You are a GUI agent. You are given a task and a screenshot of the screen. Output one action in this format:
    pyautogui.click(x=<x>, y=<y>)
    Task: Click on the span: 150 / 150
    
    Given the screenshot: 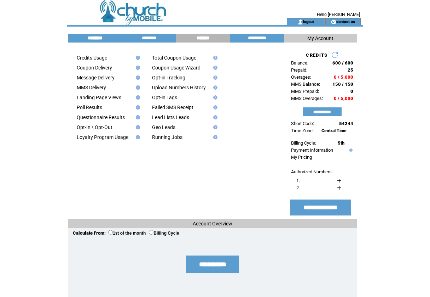 What is the action you would take?
    pyautogui.click(x=343, y=84)
    